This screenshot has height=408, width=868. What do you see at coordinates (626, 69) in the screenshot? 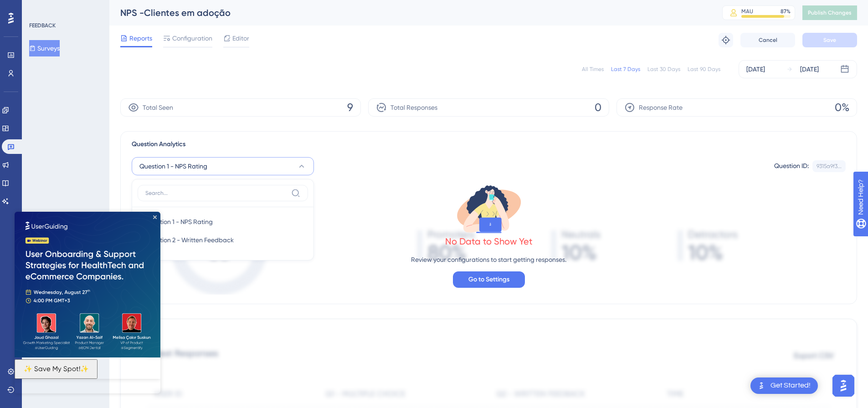
I see `div: Last 7 Days` at bounding box center [626, 69].